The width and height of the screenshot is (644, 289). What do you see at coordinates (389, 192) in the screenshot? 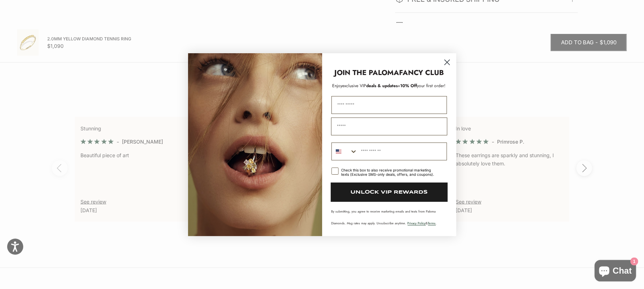
I see `button: UNLOCK VIP REWARDS` at bounding box center [389, 192].